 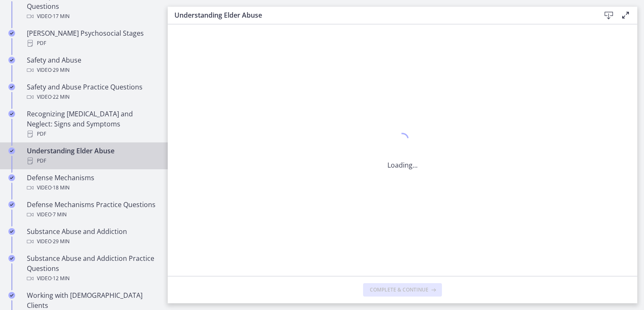 What do you see at coordinates (92, 268) in the screenshot?
I see `div: Substance Abuse and Addiction Practice Questions` at bounding box center [92, 268].